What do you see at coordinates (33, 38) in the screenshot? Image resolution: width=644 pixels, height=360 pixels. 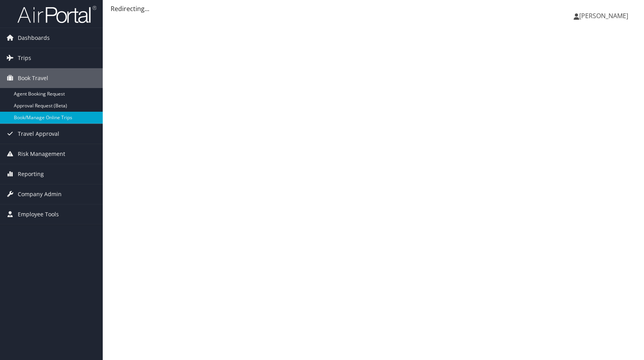 I see `span: Dashboards` at bounding box center [33, 38].